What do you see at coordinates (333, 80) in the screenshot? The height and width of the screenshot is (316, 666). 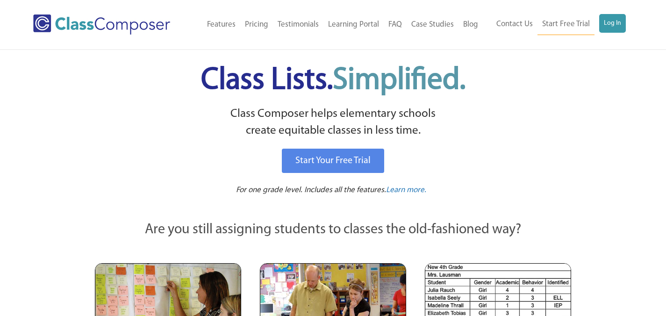 I see `span: Class Lists.` at bounding box center [333, 80].